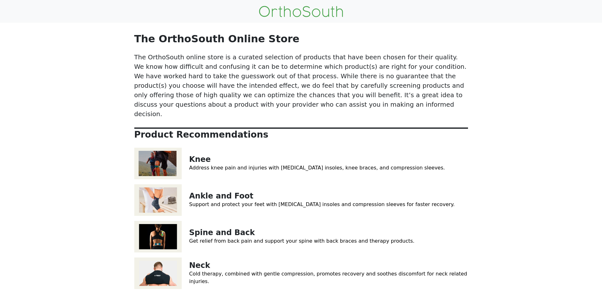  I want to click on img: Ankle and Foot, so click(158, 200).